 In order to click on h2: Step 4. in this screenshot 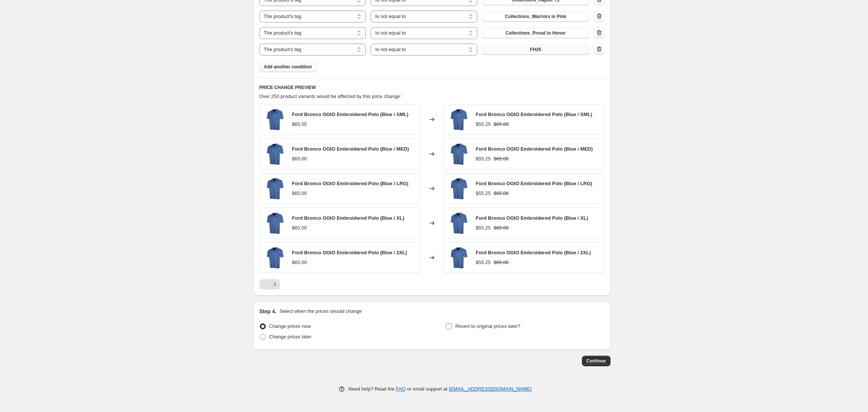, I will do `click(268, 311)`.